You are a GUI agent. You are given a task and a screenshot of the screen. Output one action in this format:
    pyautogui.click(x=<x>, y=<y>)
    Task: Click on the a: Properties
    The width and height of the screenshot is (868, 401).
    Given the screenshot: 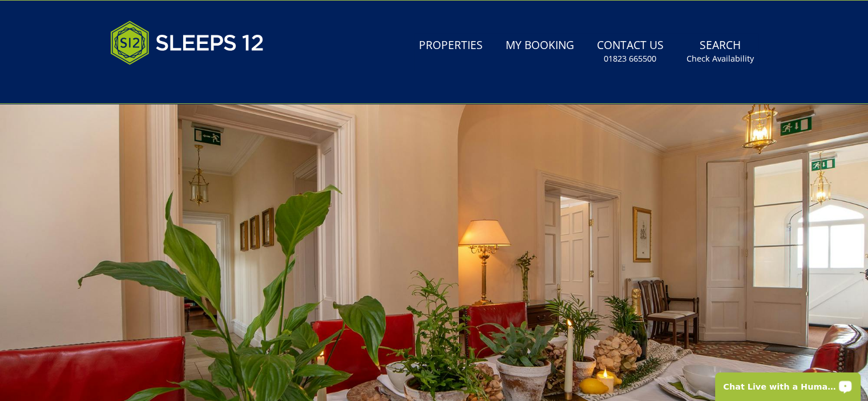 What is the action you would take?
    pyautogui.click(x=451, y=46)
    